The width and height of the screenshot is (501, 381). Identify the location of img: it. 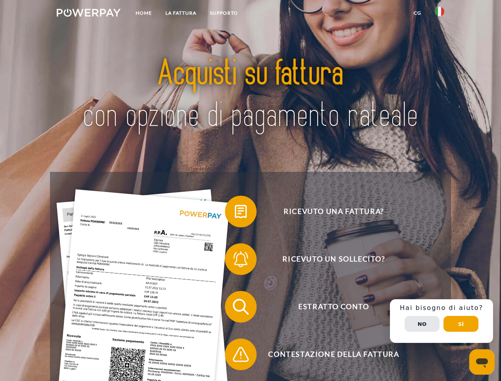
(440, 12).